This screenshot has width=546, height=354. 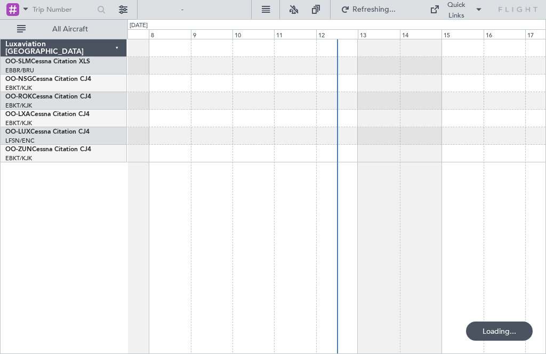 I want to click on span: Refreshing..., so click(x=374, y=10).